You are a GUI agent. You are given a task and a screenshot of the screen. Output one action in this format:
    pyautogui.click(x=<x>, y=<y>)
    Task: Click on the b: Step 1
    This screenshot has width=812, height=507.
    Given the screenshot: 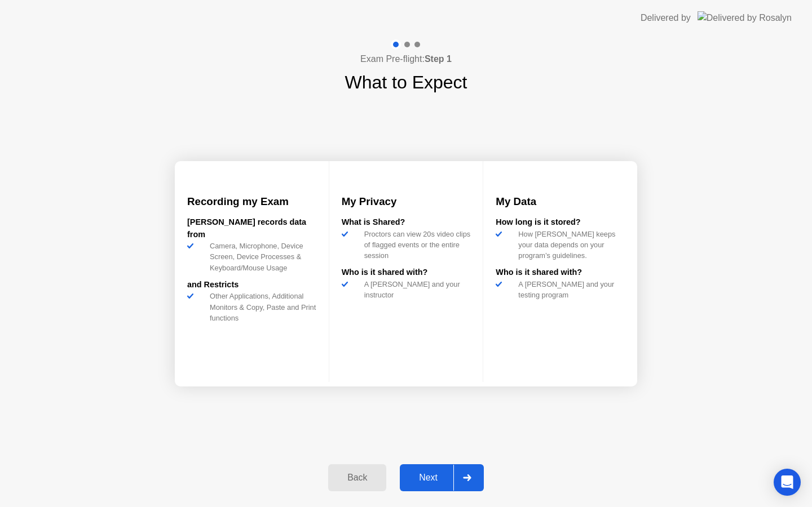 What is the action you would take?
    pyautogui.click(x=438, y=59)
    